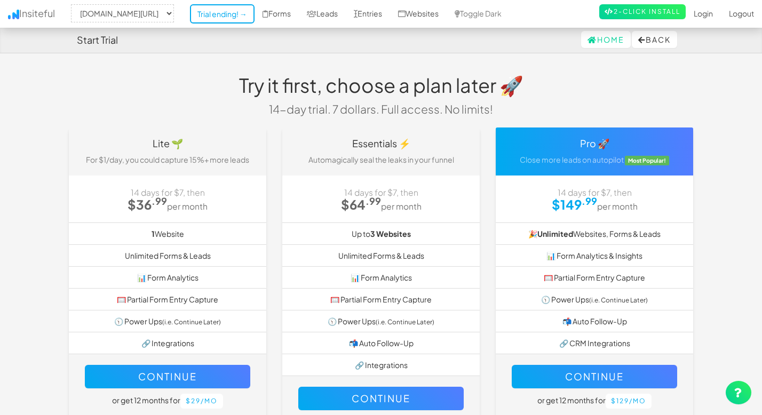 The width and height of the screenshot is (762, 415). I want to click on h4: Essentials ⚡, so click(381, 144).